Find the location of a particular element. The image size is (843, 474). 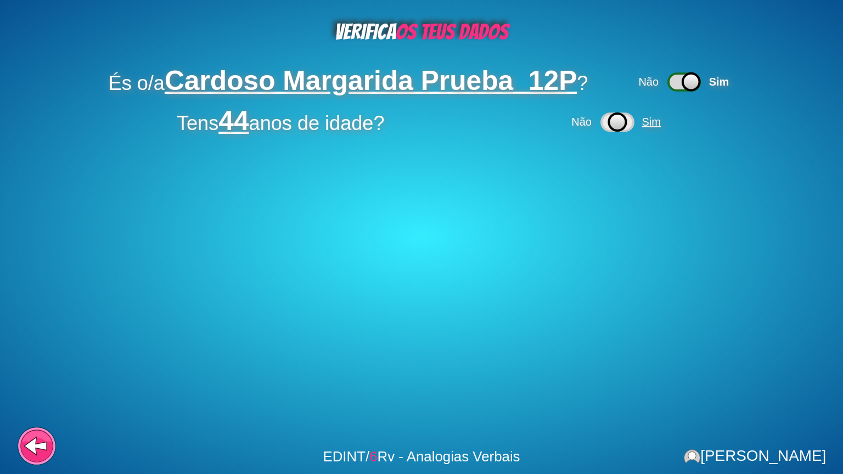

div: Voltar ao passo anterior is located at coordinates (36, 446).